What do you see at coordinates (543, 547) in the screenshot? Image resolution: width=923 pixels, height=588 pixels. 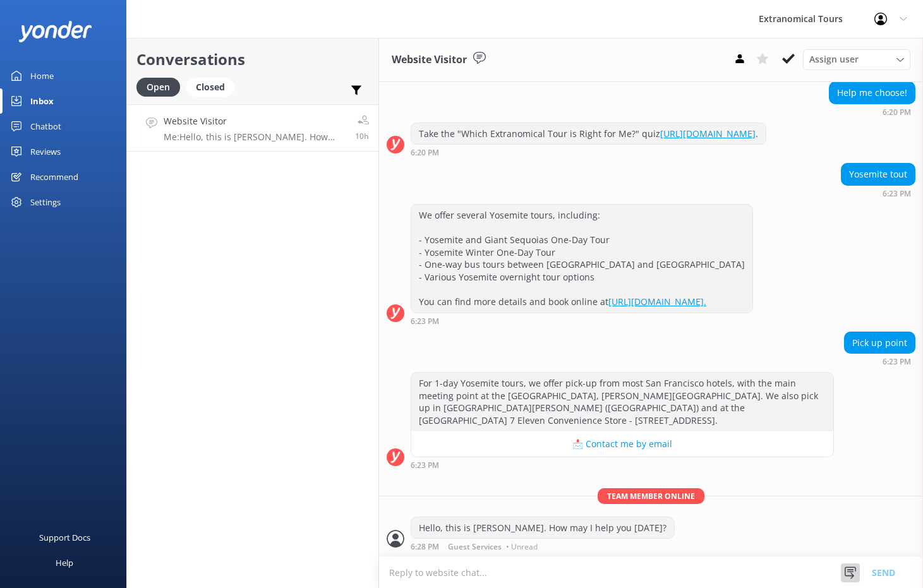 I see `div: 06:28pm 12-Aug-2025 (UTC -07:00) America/Tijuana` at bounding box center [543, 547].